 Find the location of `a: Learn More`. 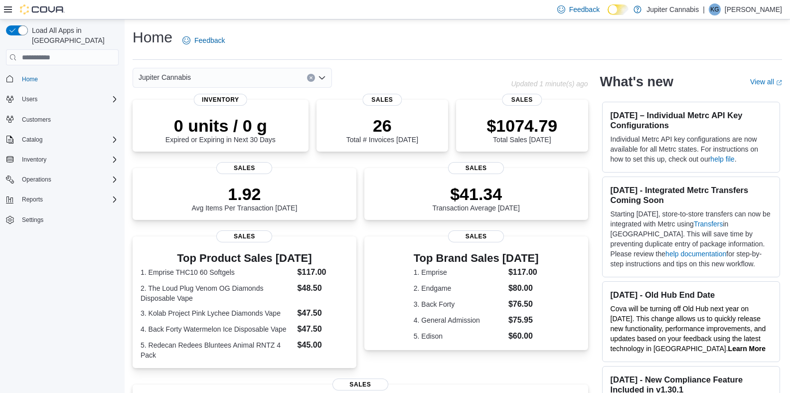

a: Learn More is located at coordinates (747, 349).